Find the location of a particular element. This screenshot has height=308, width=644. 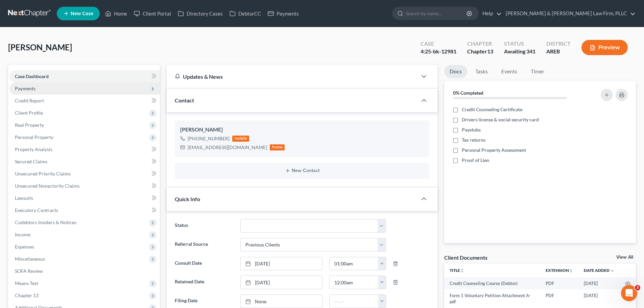

span: Quick Info is located at coordinates (187, 199).